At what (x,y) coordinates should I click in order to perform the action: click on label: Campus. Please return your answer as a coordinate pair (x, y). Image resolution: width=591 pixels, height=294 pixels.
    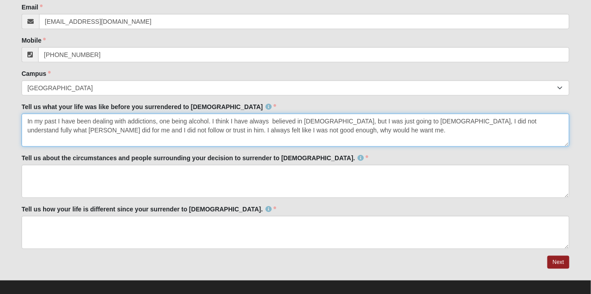
    Looking at the image, I should click on (36, 74).